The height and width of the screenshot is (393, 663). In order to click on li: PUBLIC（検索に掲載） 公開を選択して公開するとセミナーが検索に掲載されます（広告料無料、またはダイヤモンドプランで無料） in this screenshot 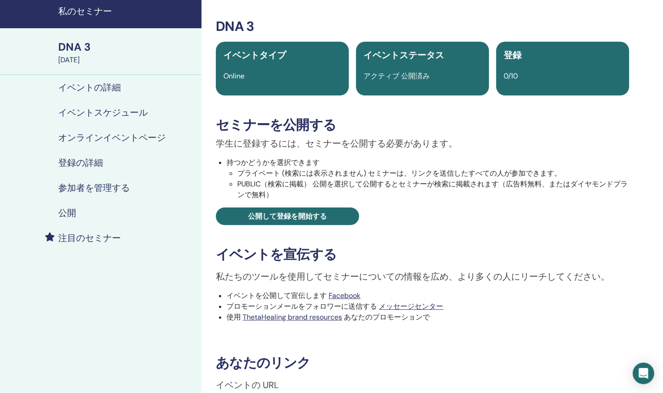, I will do `click(433, 189)`.